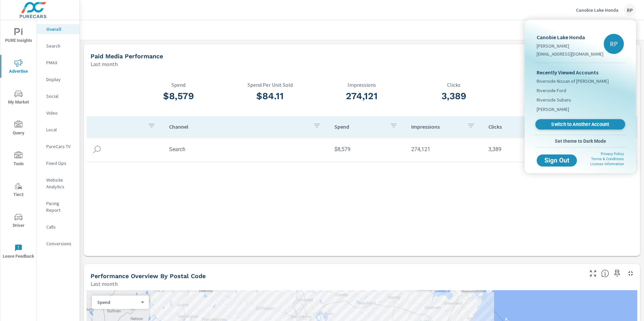  What do you see at coordinates (613, 44) in the screenshot?
I see `div: RP` at bounding box center [613, 44].